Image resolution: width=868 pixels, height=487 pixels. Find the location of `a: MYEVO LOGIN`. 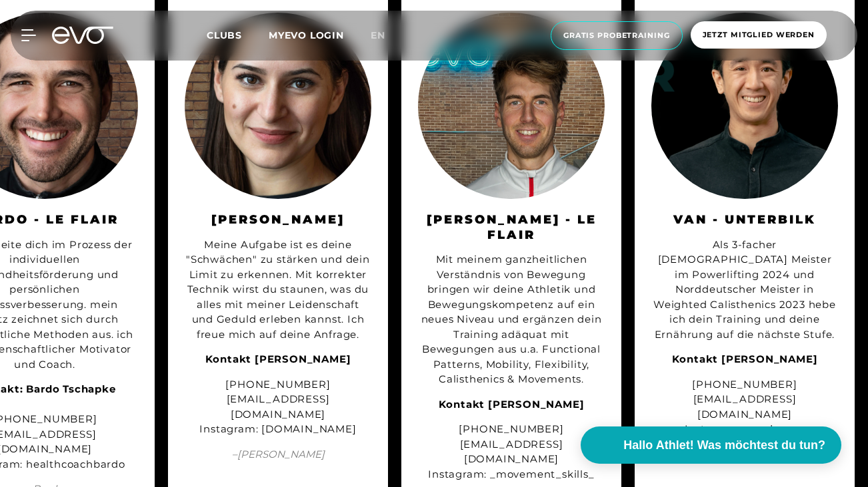

a: MYEVO LOGIN is located at coordinates (306, 35).